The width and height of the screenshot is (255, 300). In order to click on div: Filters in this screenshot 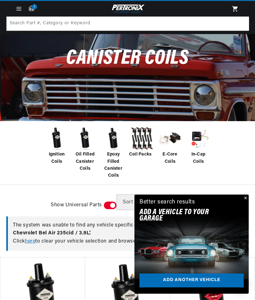, I will do `click(224, 202)`.